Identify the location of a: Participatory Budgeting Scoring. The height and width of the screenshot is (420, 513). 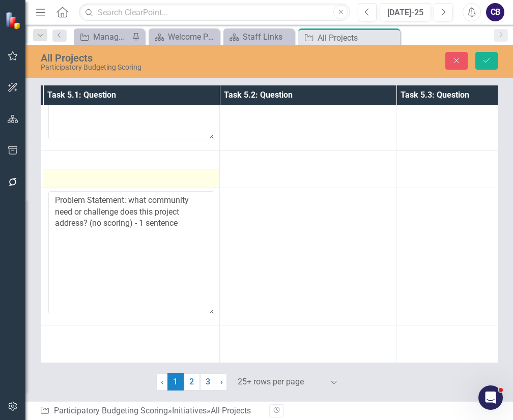
(111, 411).